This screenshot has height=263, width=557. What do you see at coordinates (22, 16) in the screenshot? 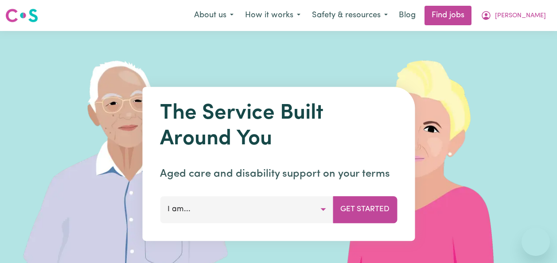
I see `a: Careseekers logo` at bounding box center [22, 16].